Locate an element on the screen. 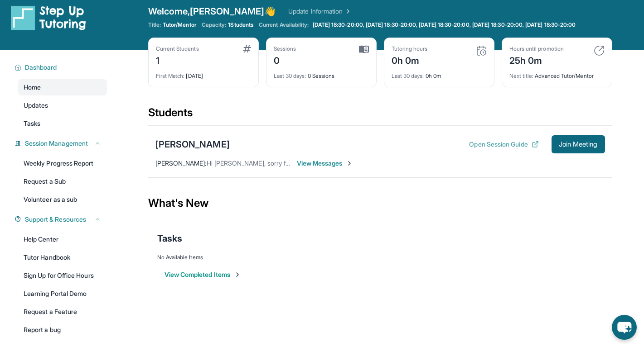 Image resolution: width=644 pixels, height=347 pixels. button: Dashboard is located at coordinates (61, 67).